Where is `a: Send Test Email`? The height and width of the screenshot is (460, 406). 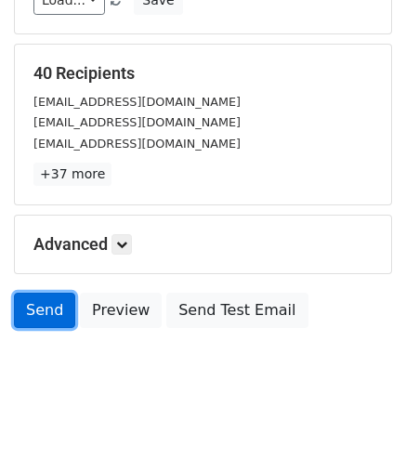 a: Send Test Email is located at coordinates (237, 310).